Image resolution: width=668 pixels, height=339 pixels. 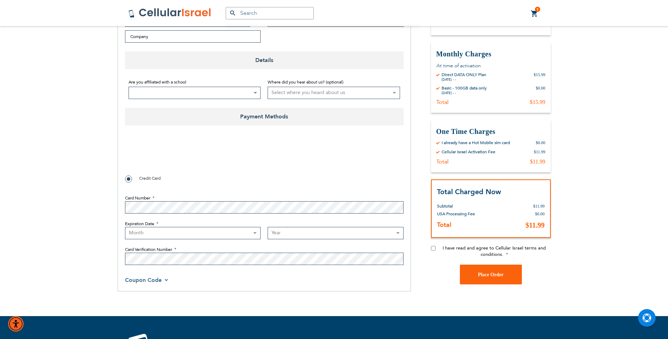 I want to click on span: Place Order, so click(x=491, y=274).